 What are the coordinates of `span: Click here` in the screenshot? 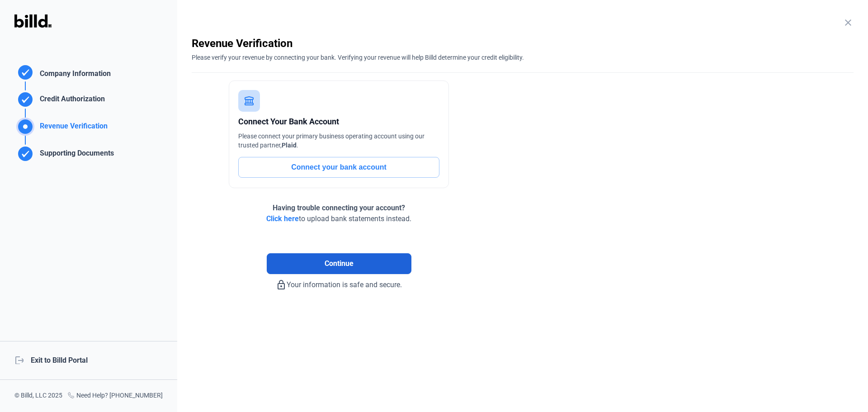 It's located at (282, 219).